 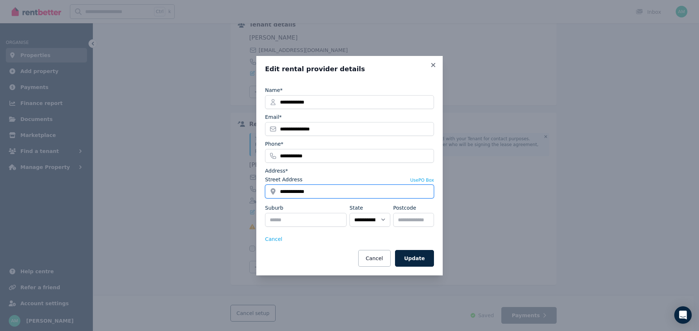 I want to click on h3: Edit rental provider details, so click(x=349, y=69).